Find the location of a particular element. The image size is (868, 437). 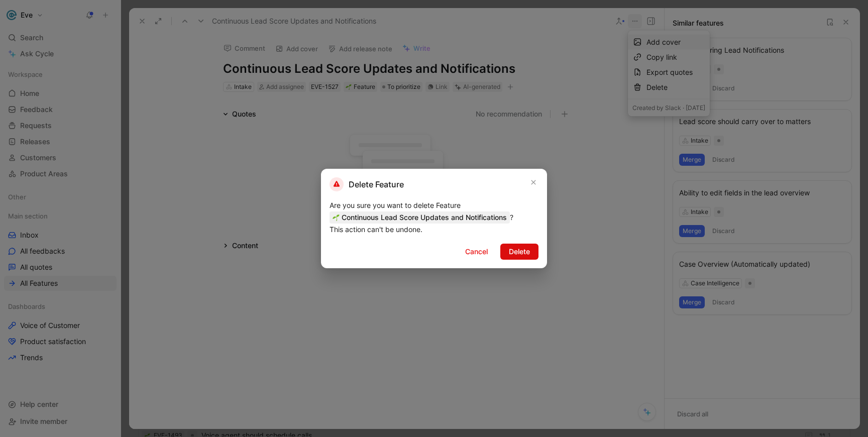

button: Cancel is located at coordinates (477, 252).